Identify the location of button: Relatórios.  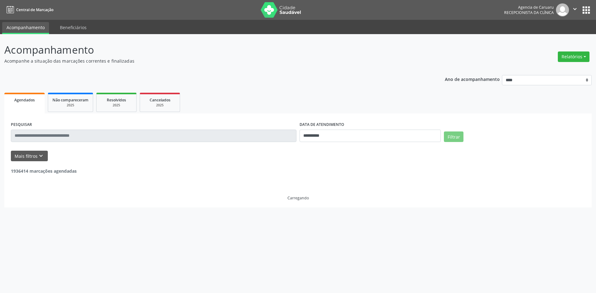
(573, 57).